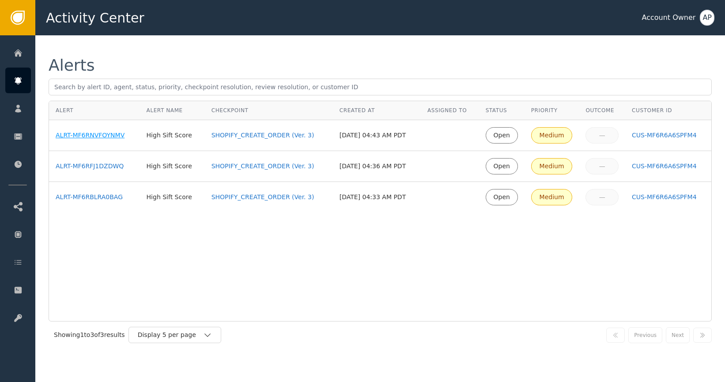  Describe the element at coordinates (707, 18) in the screenshot. I see `button: AP` at that location.